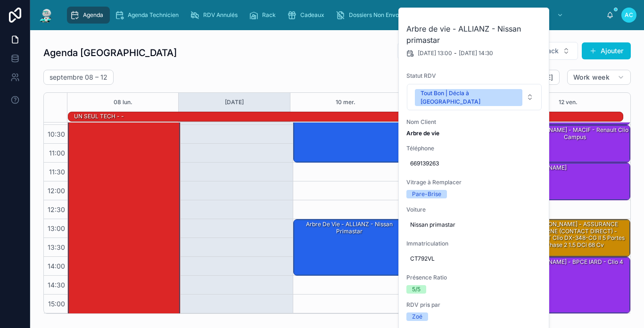 The width and height of the screenshot is (644, 328). What do you see at coordinates (374, 15) in the screenshot?
I see `a: Dossiers Non Envoyés` at bounding box center [374, 15].